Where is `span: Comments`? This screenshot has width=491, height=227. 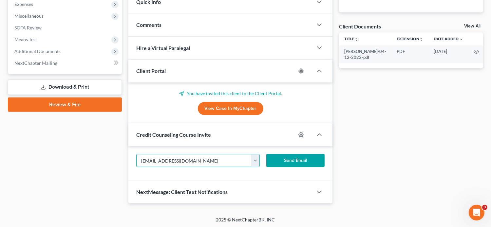
span: Comments is located at coordinates (149, 25).